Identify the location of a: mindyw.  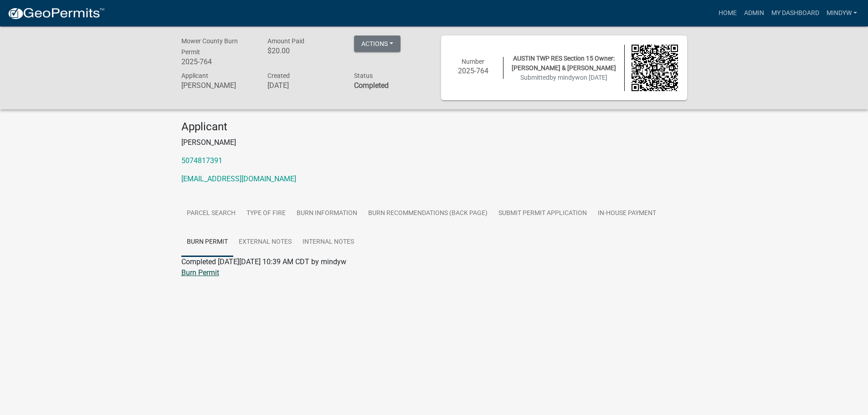
(842, 13).